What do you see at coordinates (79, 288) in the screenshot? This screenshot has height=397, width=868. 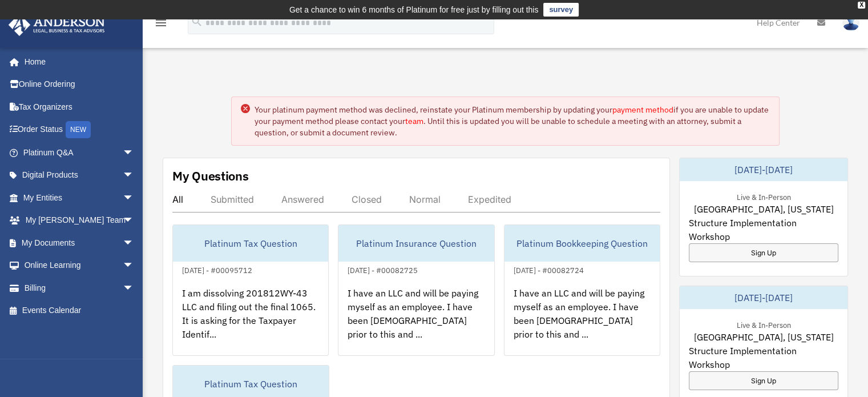 I see `a: Billingarrow_drop_down` at bounding box center [79, 288].